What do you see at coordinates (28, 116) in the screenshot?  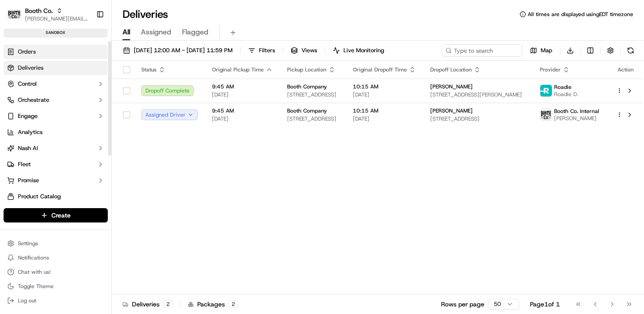 I see `span: Engage` at bounding box center [28, 116].